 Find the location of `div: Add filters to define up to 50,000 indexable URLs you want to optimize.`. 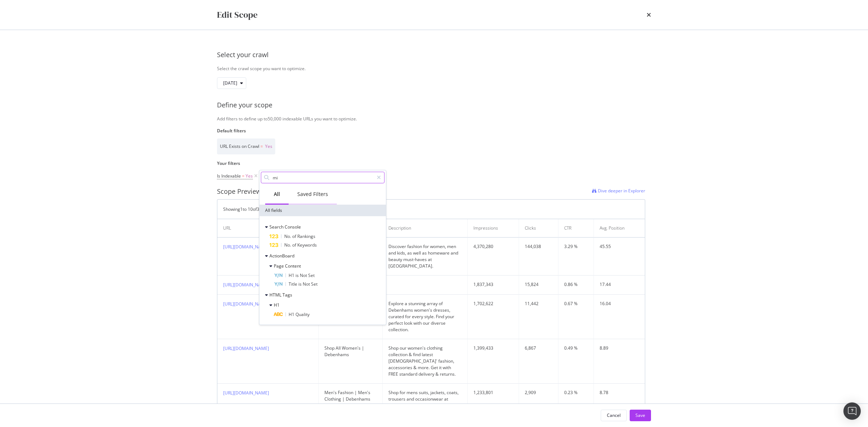

div: Add filters to define up to 50,000 indexable URLs you want to optimize. is located at coordinates (434, 119).